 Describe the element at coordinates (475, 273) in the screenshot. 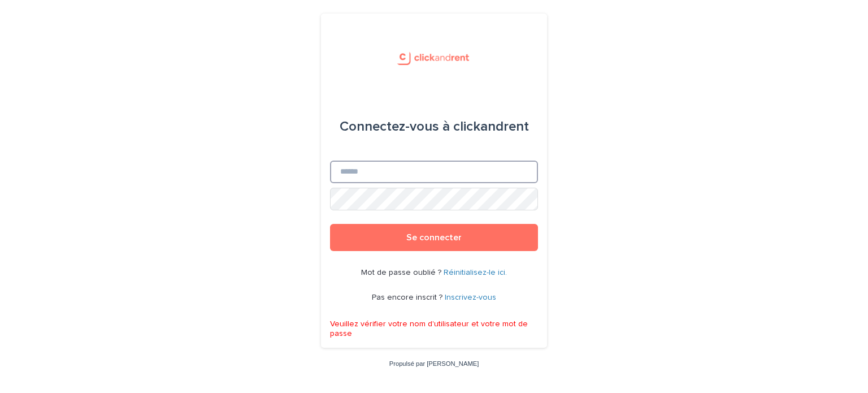

I see `font: Réinitialisez-le ici.` at that location.